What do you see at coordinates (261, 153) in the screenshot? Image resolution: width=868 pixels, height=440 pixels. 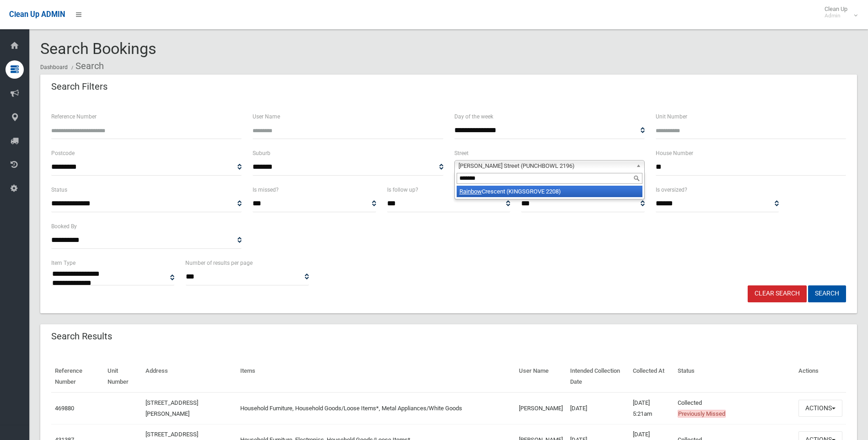 I see `label: Suburb` at bounding box center [261, 153].